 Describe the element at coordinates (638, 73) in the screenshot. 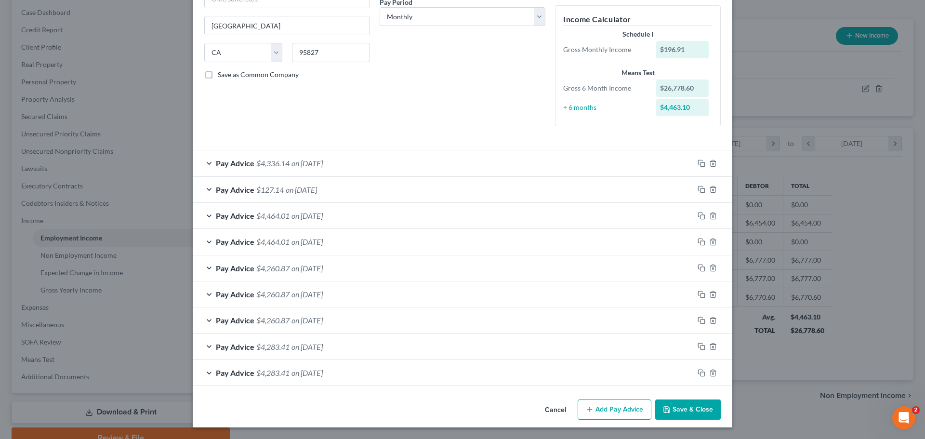

I see `div: Means Test` at that location.